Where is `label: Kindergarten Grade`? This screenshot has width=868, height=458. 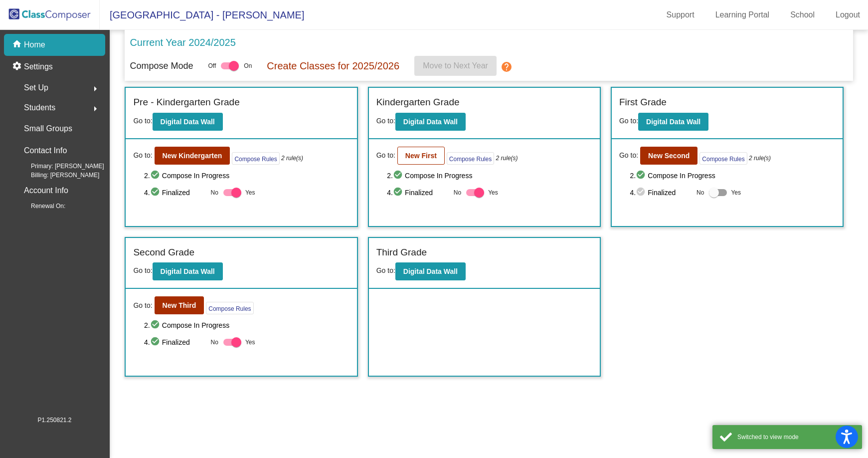 label: Kindergarten Grade is located at coordinates (418, 102).